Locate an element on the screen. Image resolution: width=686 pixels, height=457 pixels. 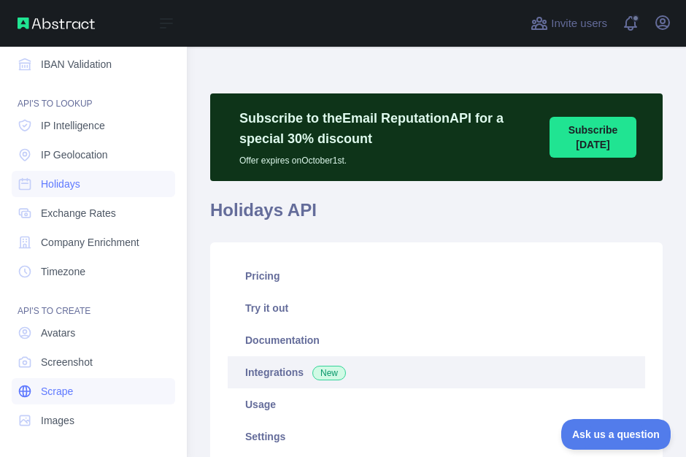
a: Company Enrichment is located at coordinates (93, 242).